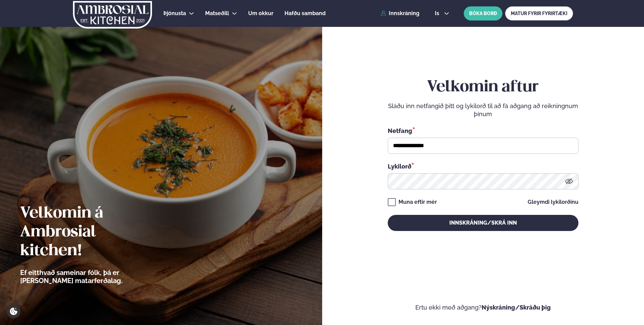  What do you see at coordinates (14, 311) in the screenshot?
I see `a: Cookie settings` at bounding box center [14, 311].